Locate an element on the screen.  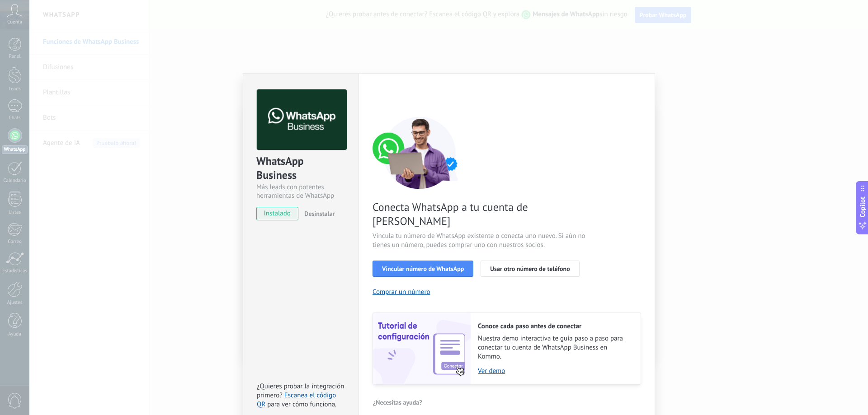
button: Desinstalar is located at coordinates (317, 213).